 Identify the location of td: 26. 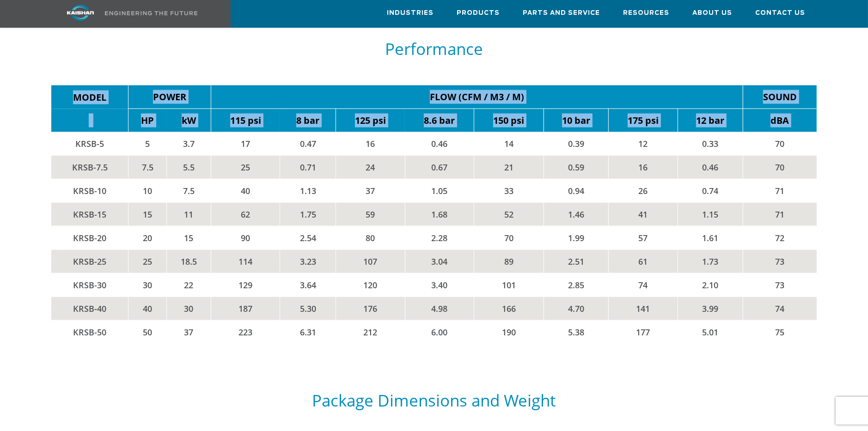
(643, 191).